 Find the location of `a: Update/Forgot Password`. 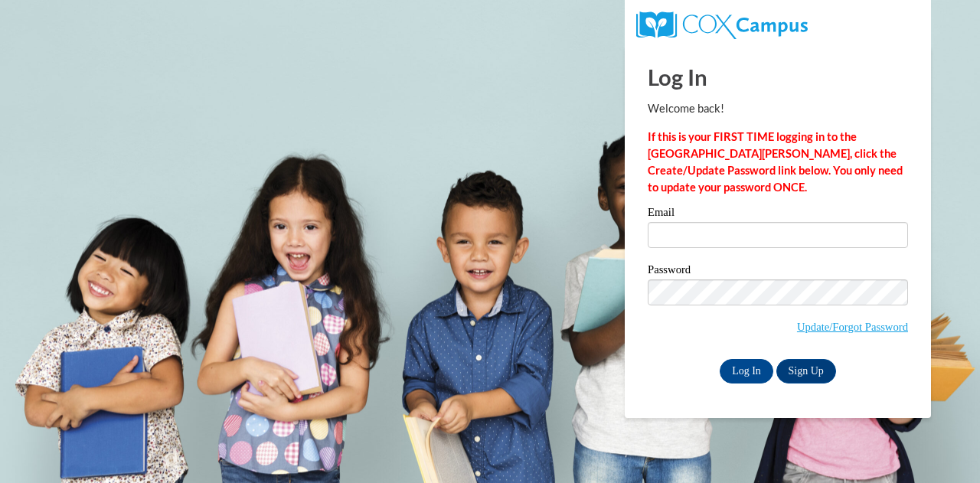

a: Update/Forgot Password is located at coordinates (852, 327).